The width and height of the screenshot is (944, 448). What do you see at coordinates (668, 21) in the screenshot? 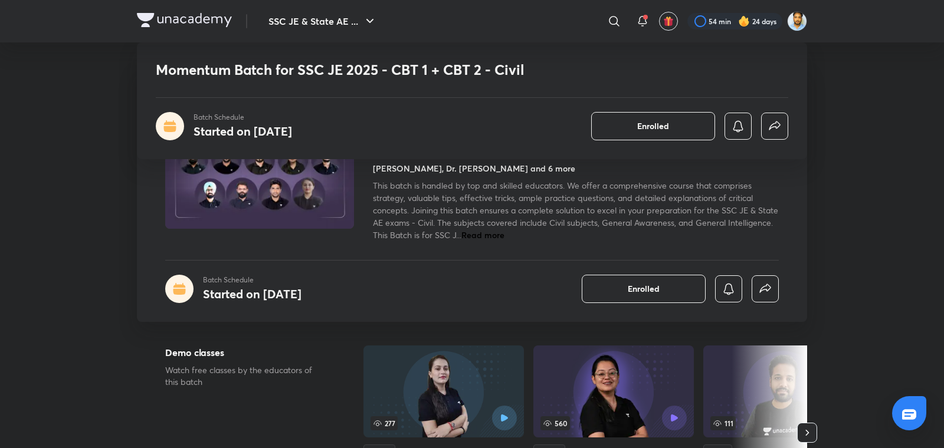
I see `button: avatar` at bounding box center [668, 21].